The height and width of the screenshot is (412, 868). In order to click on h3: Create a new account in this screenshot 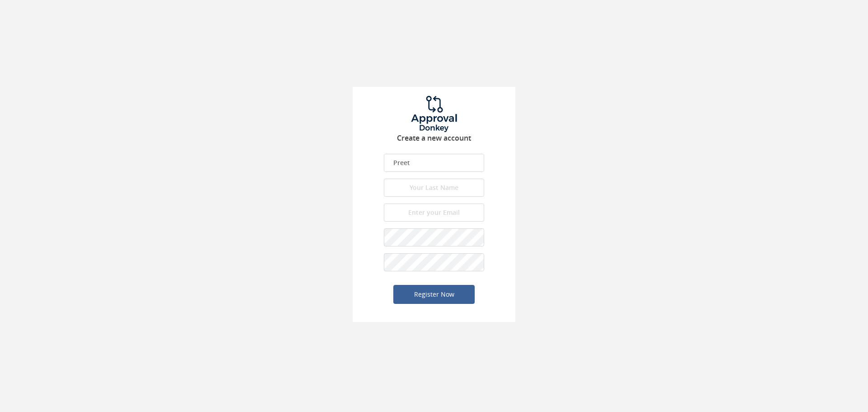, I will do `click(434, 138)`.